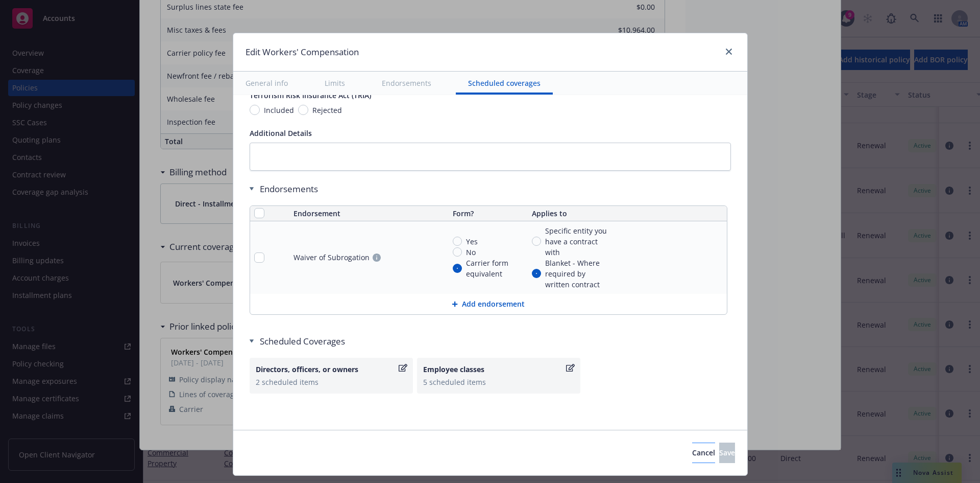  I want to click on h1: Edit Workers' Compensation, so click(302, 52).